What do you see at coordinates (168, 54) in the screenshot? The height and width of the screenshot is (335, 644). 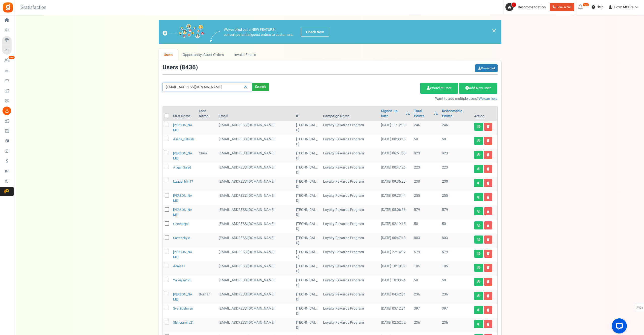 I see `a: Users` at bounding box center [168, 54].